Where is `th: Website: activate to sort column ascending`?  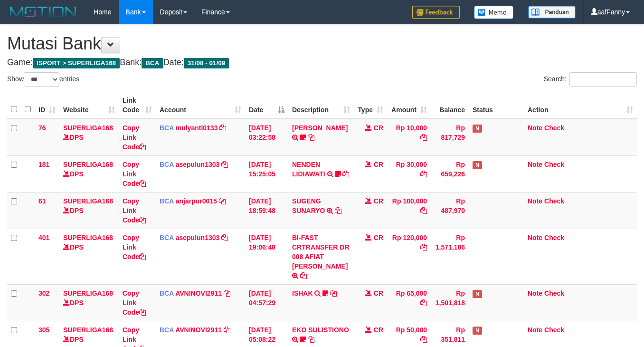 th: Website: activate to sort column ascending is located at coordinates (89, 105).